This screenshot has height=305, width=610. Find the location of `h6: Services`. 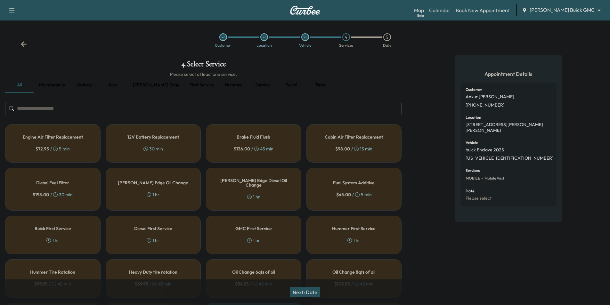

h6: Services is located at coordinates (473, 171).